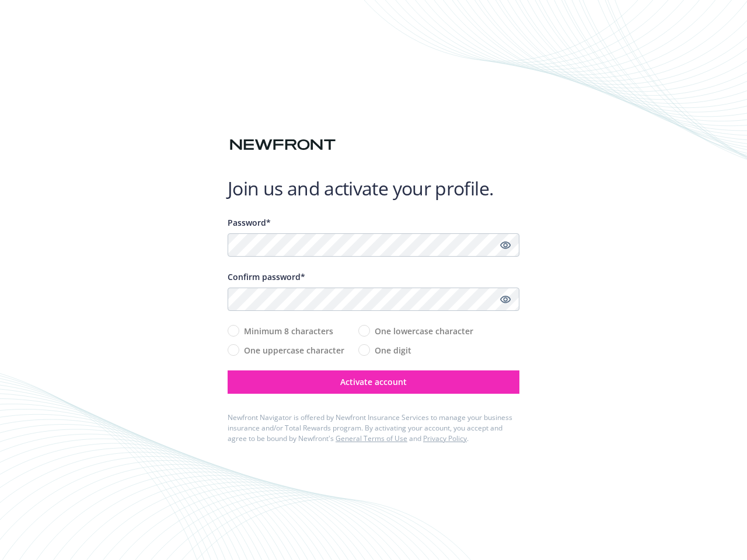 Image resolution: width=747 pixels, height=560 pixels. Describe the element at coordinates (373, 245) in the screenshot. I see `input: Enter a unique password...` at that location.